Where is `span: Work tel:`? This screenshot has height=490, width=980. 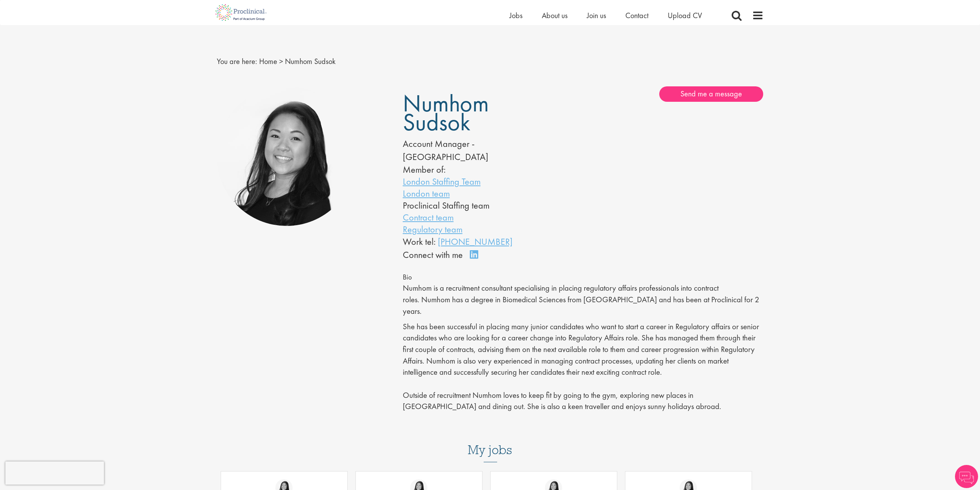 span: Work tel: is located at coordinates (419, 242).